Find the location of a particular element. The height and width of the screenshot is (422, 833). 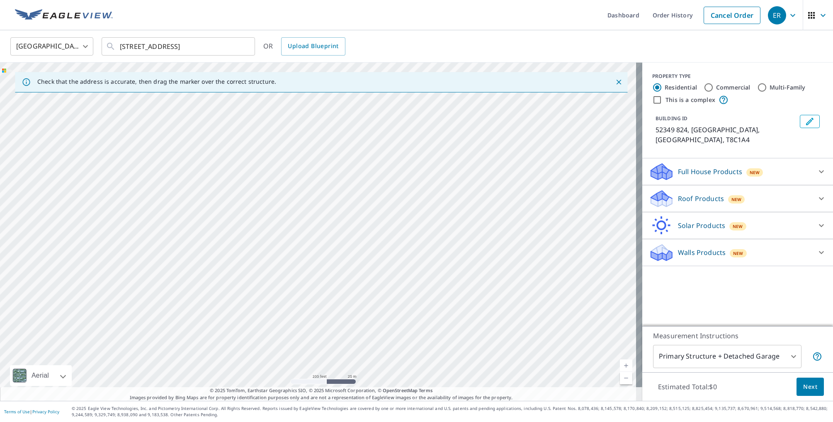

div: ER is located at coordinates (777, 15).